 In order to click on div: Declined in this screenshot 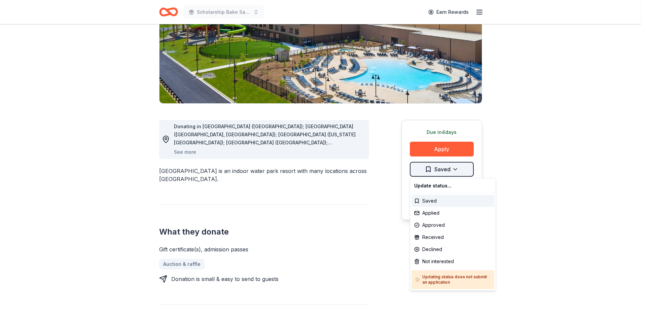, I will do `click(453, 249)`.